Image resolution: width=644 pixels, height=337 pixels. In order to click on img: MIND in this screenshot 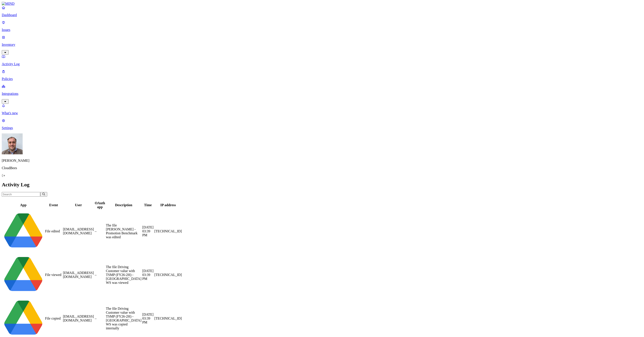, I will do `click(8, 4)`.